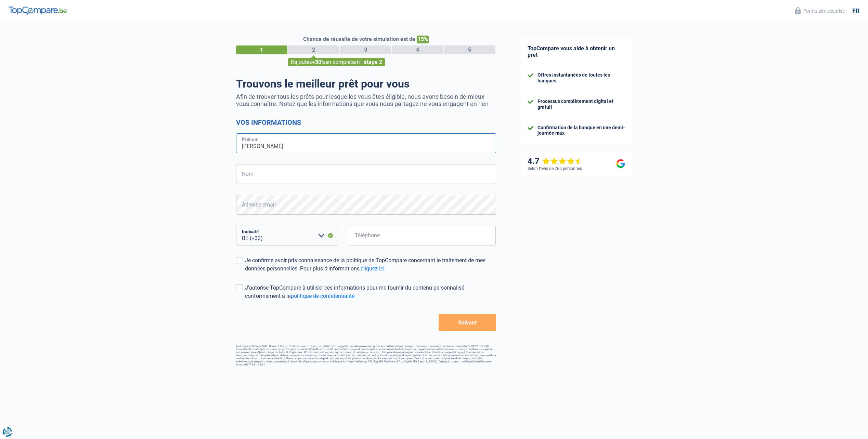 This screenshot has height=439, width=868. What do you see at coordinates (467, 323) in the screenshot?
I see `button: Suivant` at bounding box center [467, 323].